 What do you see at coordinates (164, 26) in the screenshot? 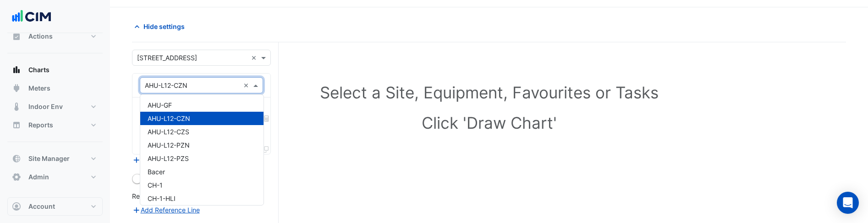
I see `span: Hide settings` at bounding box center [164, 26].